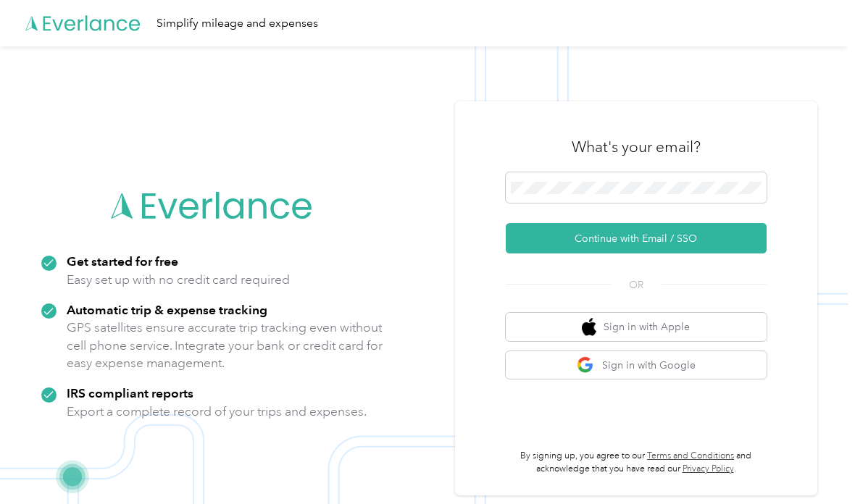  Describe the element at coordinates (178, 280) in the screenshot. I see `p: Easy set up with no credit card required` at that location.